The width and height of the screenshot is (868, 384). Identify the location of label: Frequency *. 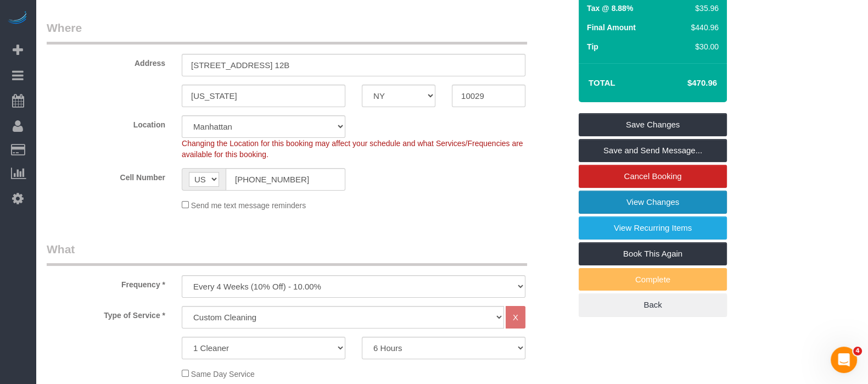
(106, 282).